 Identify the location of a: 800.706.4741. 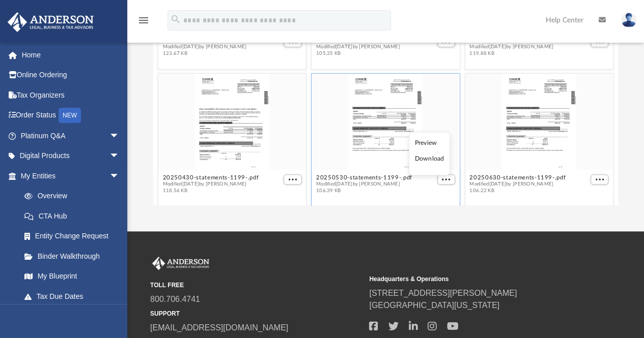
(175, 299).